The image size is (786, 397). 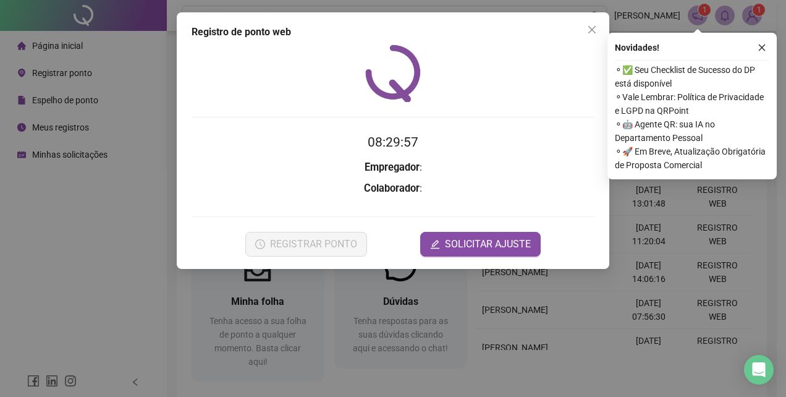 I want to click on span: ⚬ Vale Lembrar: Política de Privacidade e LGPD na QRPoint, so click(x=692, y=104).